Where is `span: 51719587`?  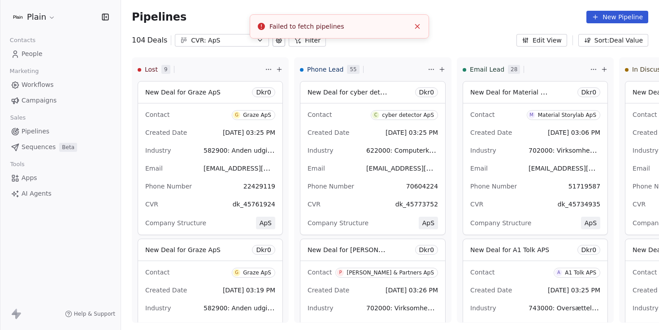 span: 51719587 is located at coordinates (584, 186).